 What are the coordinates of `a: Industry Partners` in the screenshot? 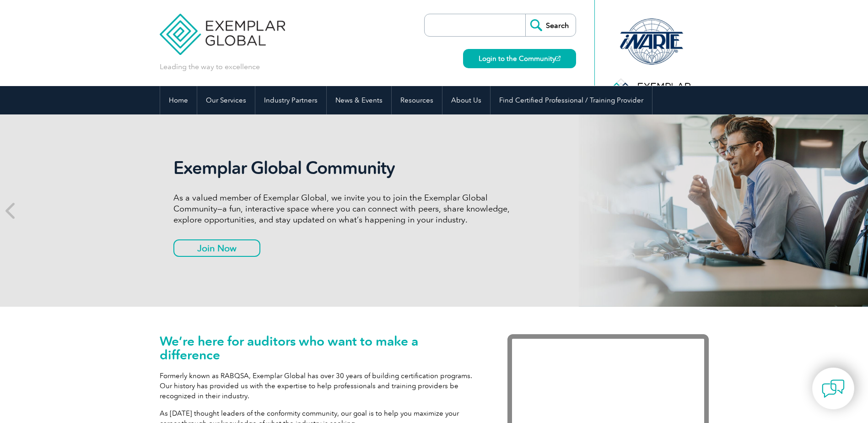 It's located at (291, 100).